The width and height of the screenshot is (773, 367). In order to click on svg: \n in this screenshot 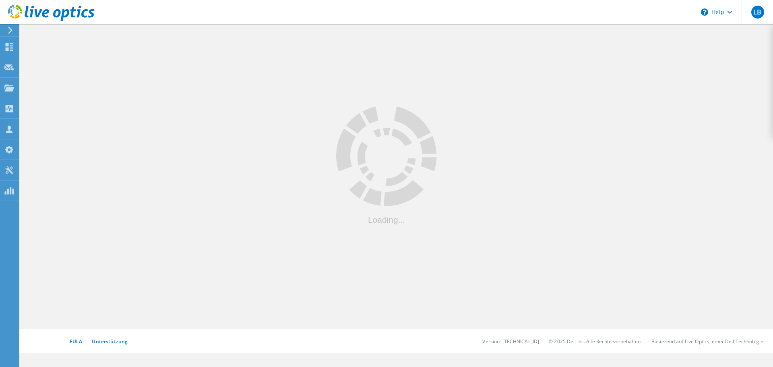, I will do `click(705, 12)`.